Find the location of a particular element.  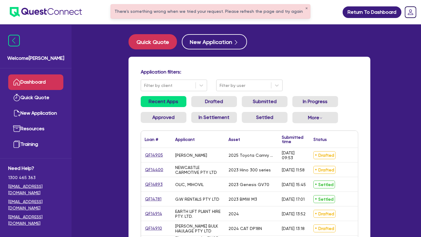

button: Quick Quote is located at coordinates (153, 42).